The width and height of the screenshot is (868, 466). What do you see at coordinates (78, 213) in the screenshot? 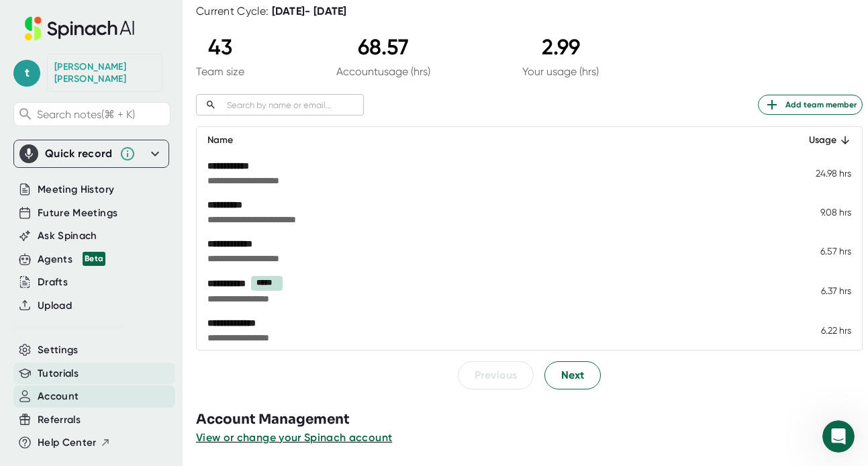
I see `span: Future Meetings` at bounding box center [78, 213].